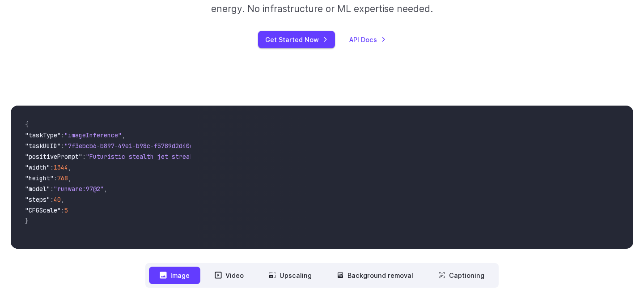  Describe the element at coordinates (43, 146) in the screenshot. I see `span: "taskUUID"` at that location.